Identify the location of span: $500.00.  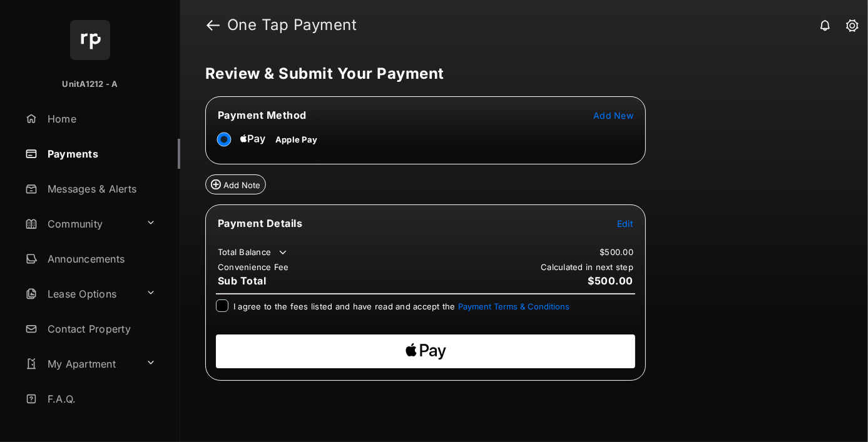
(610, 281).